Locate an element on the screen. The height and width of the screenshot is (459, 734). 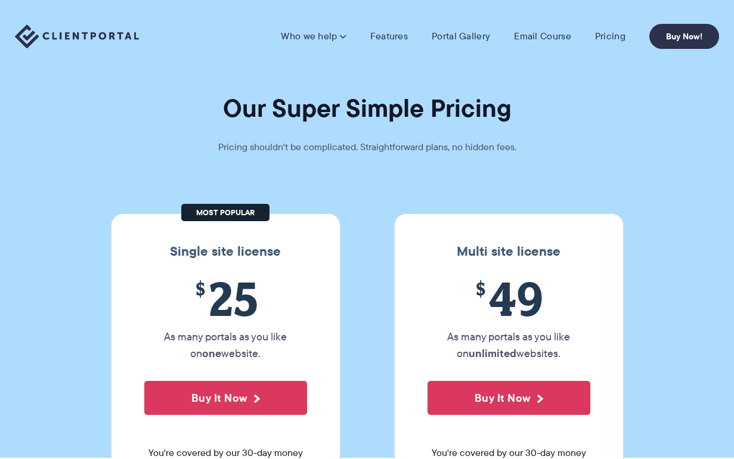
a: Portal Gallery is located at coordinates (461, 36).